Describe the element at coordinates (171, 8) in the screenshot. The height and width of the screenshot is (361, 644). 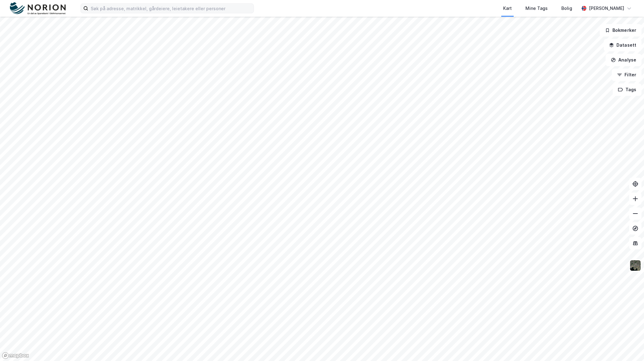
I see `input: Søk på adresse, matrikkel, gårdeiere, leietakere eller personer` at that location.